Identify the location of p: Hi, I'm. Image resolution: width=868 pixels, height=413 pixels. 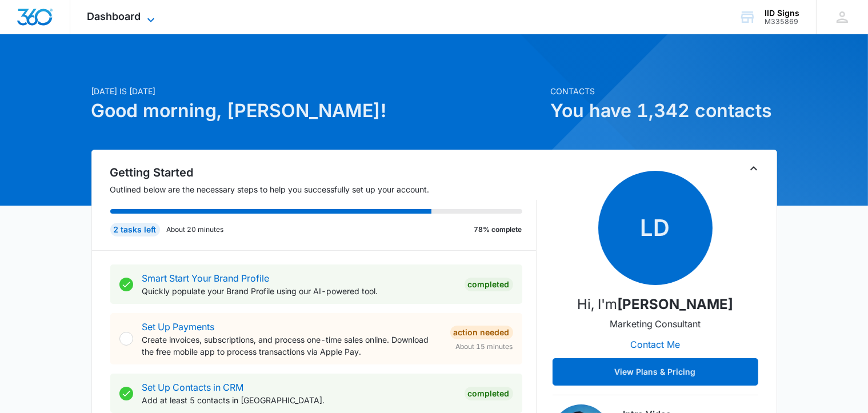
(655, 305).